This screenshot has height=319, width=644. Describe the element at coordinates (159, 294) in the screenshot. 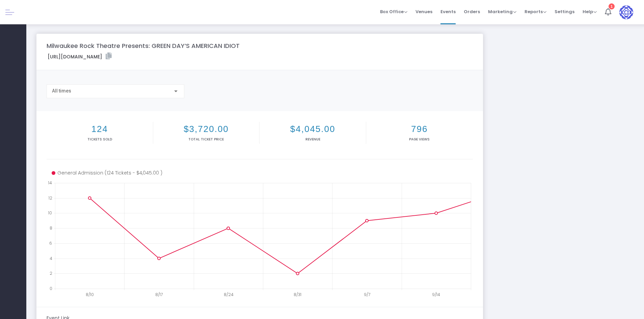

I see `text: 8/17` at that location.